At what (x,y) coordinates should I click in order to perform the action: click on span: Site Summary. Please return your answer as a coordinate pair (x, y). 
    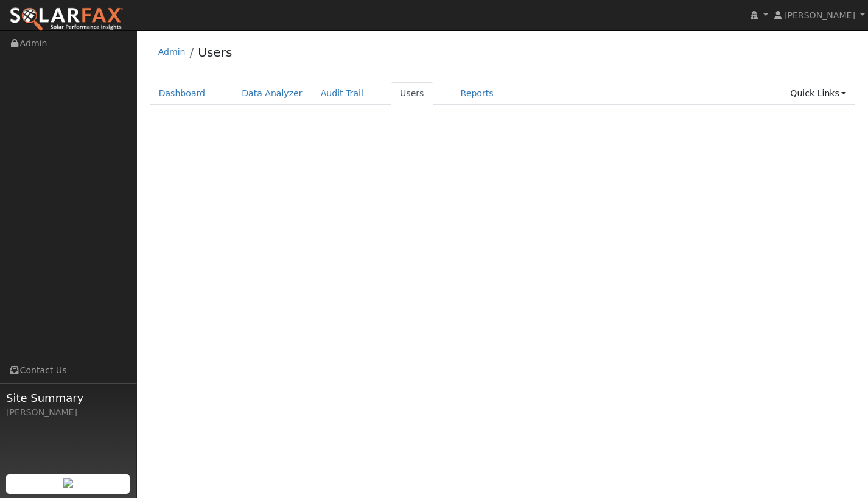
    Looking at the image, I should click on (68, 398).